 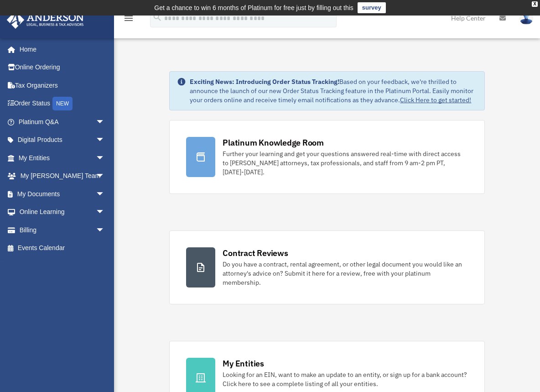 I want to click on a: menu, so click(x=129, y=20).